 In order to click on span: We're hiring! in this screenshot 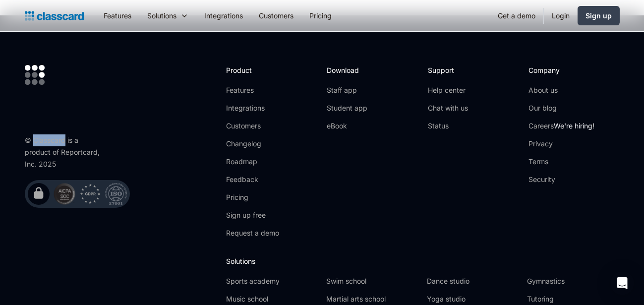, I will do `click(574, 125)`.